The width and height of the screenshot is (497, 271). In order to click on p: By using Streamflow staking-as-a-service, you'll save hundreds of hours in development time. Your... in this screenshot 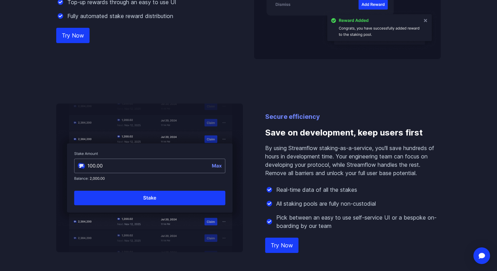, I will do `click(353, 160)`.